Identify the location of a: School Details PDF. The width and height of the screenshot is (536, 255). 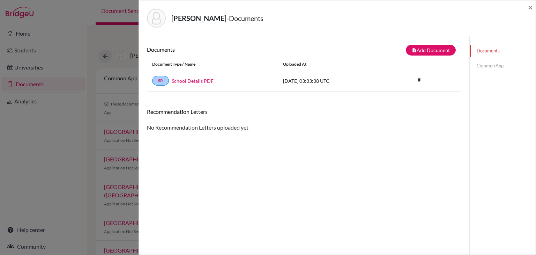
(192, 81).